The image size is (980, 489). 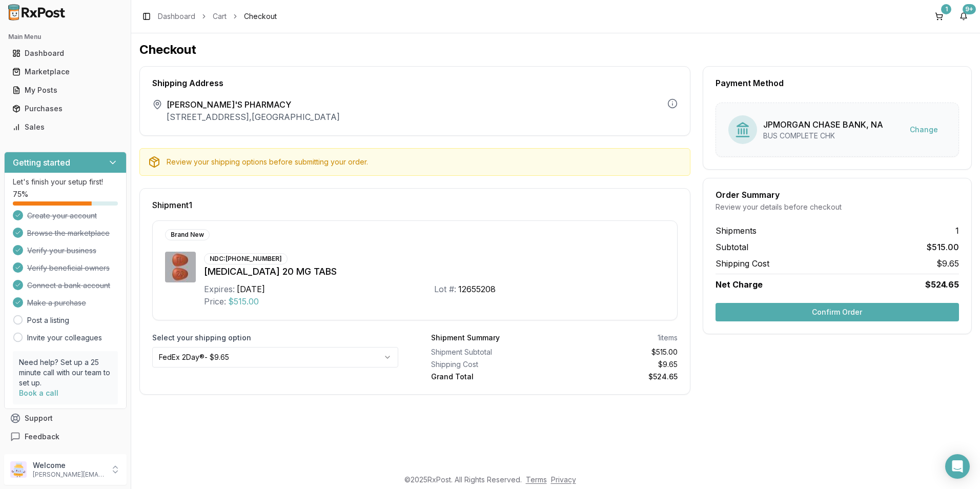 I want to click on div: BUS COMPLETE CHK, so click(x=823, y=136).